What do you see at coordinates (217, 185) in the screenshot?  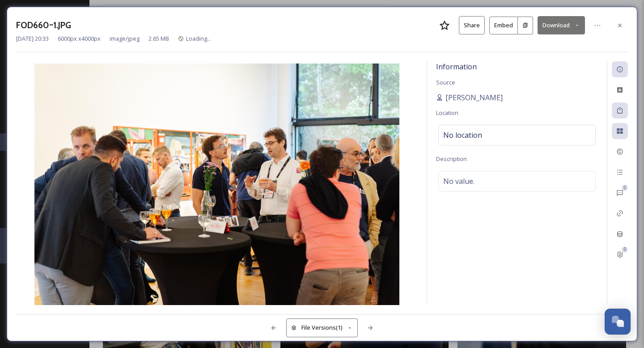 I see `img: FOD660~1.JPG` at bounding box center [217, 185].